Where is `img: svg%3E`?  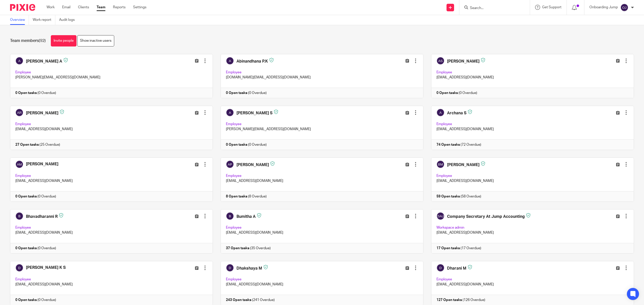
img: svg%3E is located at coordinates (624, 8).